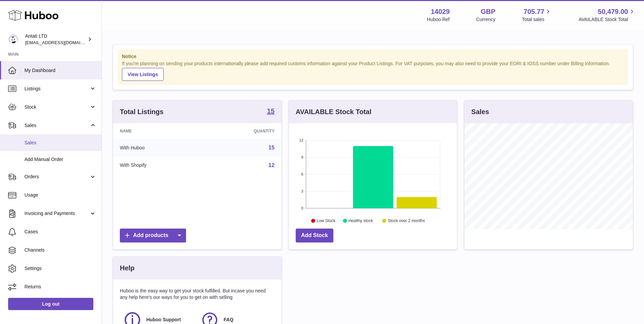  Describe the element at coordinates (143, 74) in the screenshot. I see `a: View Listings` at that location.